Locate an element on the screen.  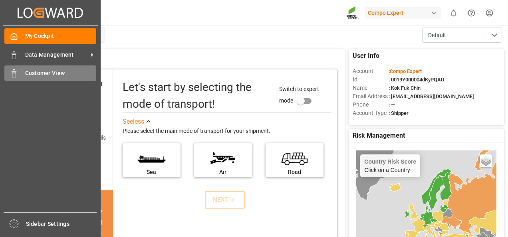
div: Sea is located at coordinates (151, 172).